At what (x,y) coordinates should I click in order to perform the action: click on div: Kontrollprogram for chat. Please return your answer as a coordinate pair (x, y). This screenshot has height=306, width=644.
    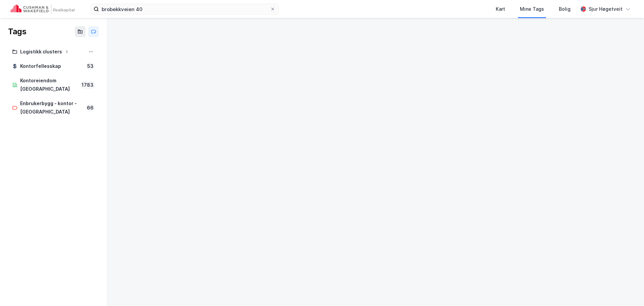
    Looking at the image, I should click on (627, 290).